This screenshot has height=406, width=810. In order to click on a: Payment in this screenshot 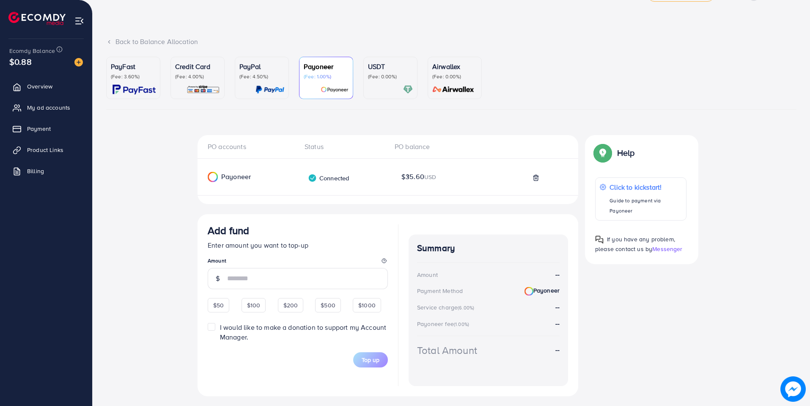, I will do `click(46, 129)`.